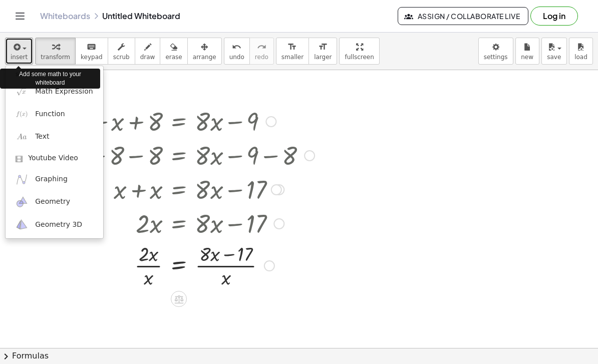  Describe the element at coordinates (54, 179) in the screenshot. I see `a: Graphing` at that location.